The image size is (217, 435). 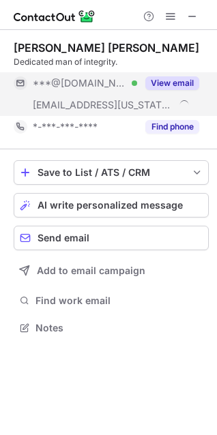 What do you see at coordinates (119, 328) in the screenshot?
I see `span: Notes` at bounding box center [119, 328].